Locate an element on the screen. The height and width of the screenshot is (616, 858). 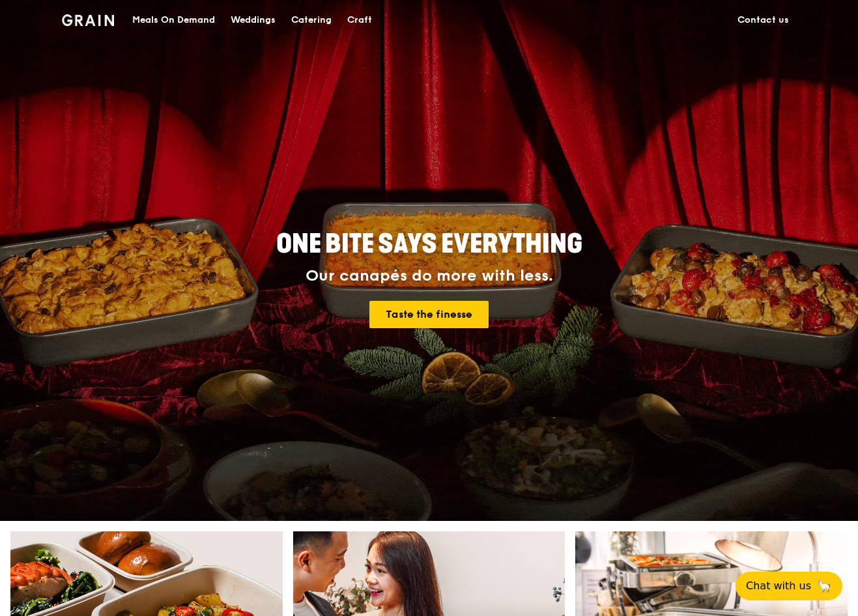
span: Chat with us is located at coordinates (778, 586).